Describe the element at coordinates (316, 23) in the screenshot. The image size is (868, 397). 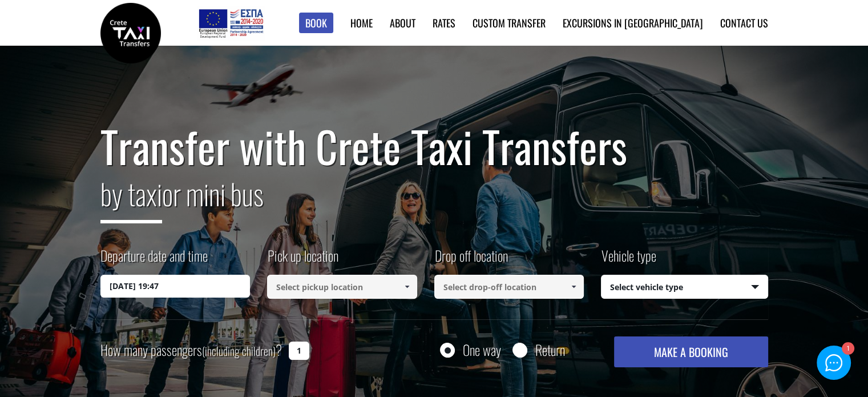
I see `a: Book` at that location.